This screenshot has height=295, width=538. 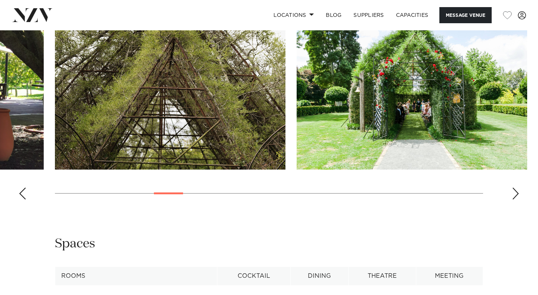 I want to click on button: Message Venue, so click(x=466, y=15).